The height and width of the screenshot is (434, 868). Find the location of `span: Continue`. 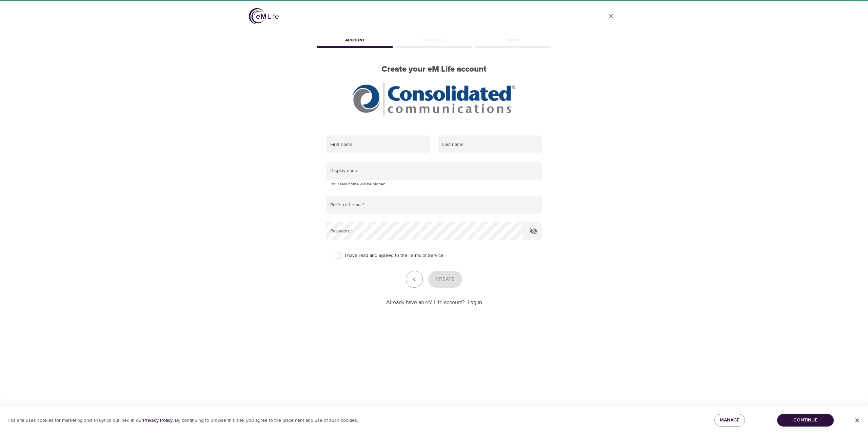

span: Continue is located at coordinates (805, 420).